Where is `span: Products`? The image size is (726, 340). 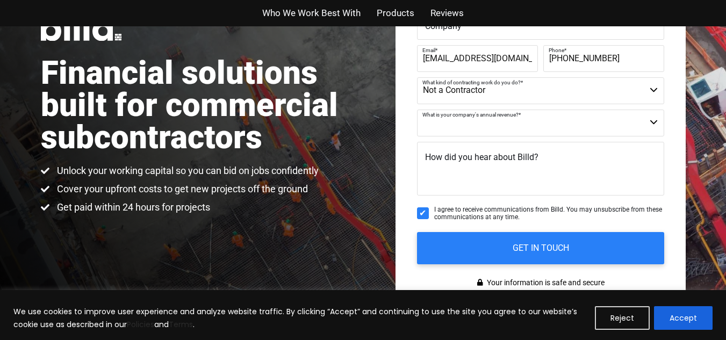
span: Products is located at coordinates (395, 13).